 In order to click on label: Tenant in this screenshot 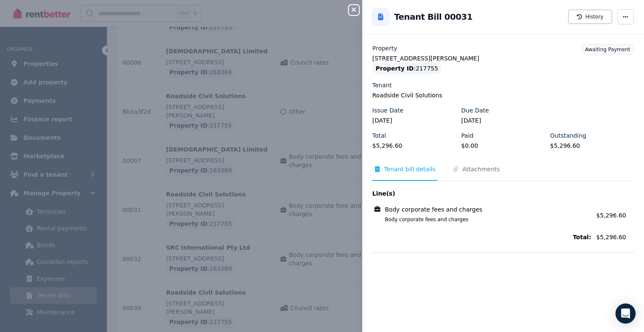, I will do `click(382, 85)`.